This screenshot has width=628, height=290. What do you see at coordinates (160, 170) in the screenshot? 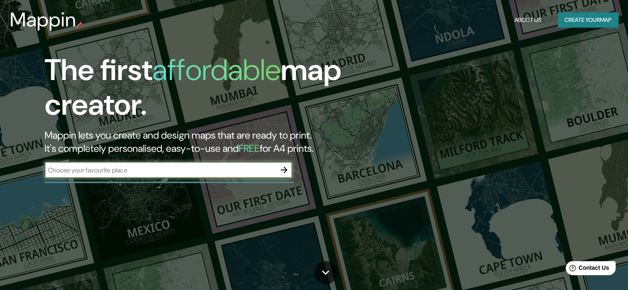
I see `input: Choose your favourite place` at bounding box center [160, 170].